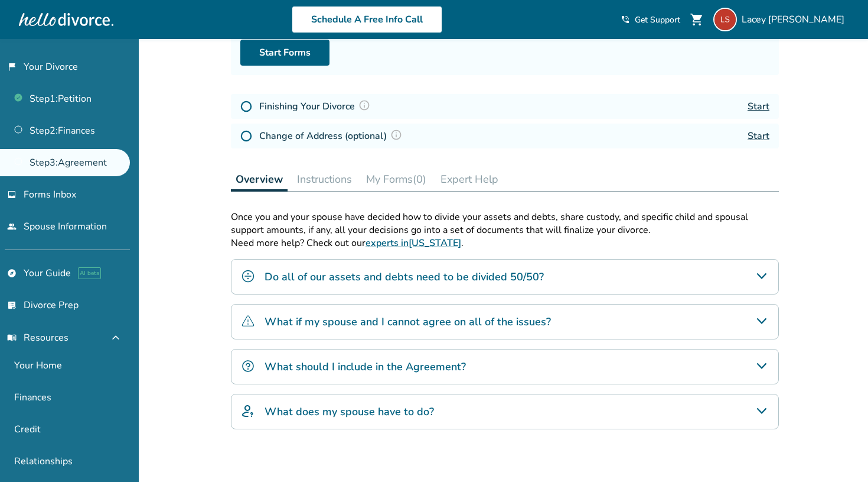  What do you see at coordinates (260, 179) in the screenshot?
I see `button: Overview` at bounding box center [260, 179].